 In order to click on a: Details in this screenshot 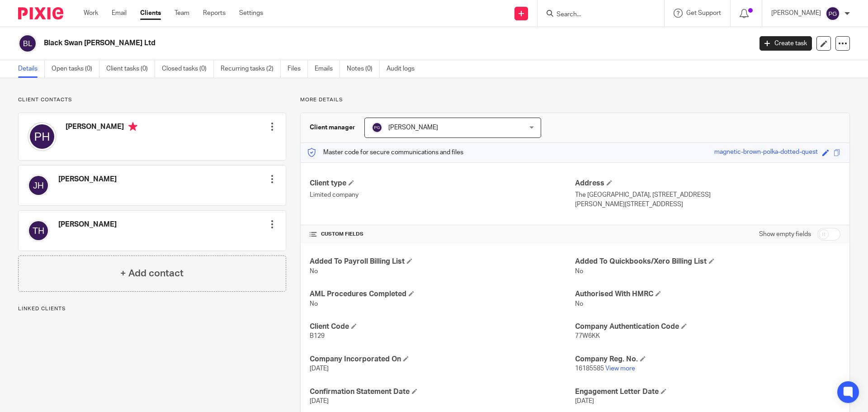, I will do `click(31, 69)`.